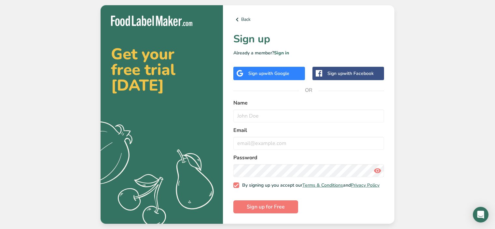  Describe the element at coordinates (309, 103) in the screenshot. I see `label: Name` at that location.